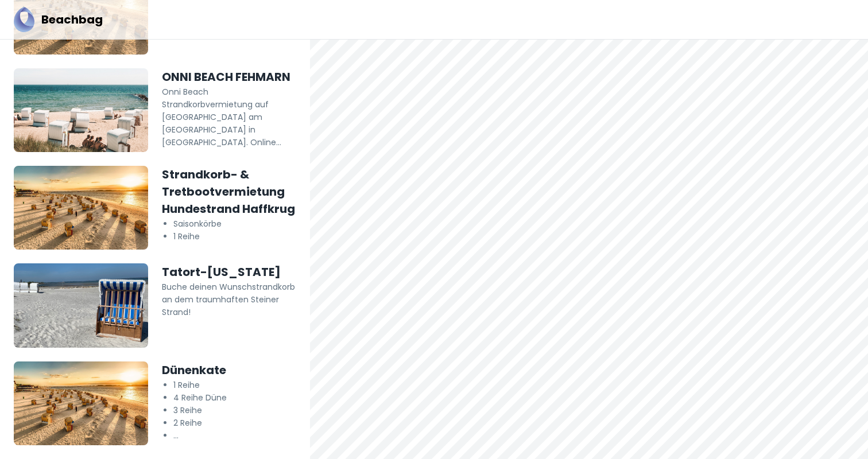 The width and height of the screenshot is (868, 459). I want to click on h5: Dünenkate, so click(229, 370).